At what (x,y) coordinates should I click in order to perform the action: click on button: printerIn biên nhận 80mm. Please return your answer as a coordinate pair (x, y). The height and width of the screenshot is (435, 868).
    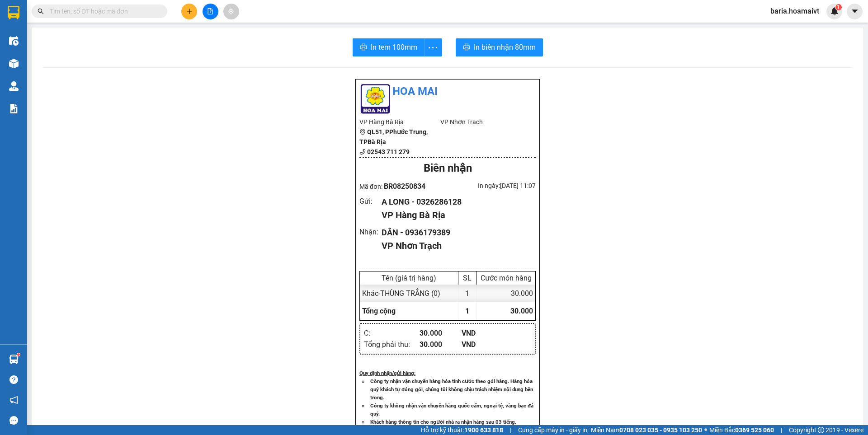
    Looking at the image, I should click on (499, 47).